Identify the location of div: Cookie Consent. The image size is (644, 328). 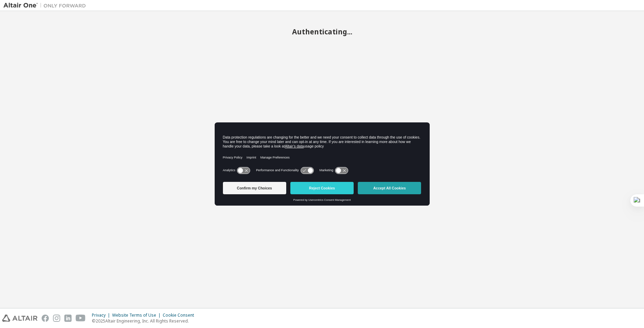
(181, 316).